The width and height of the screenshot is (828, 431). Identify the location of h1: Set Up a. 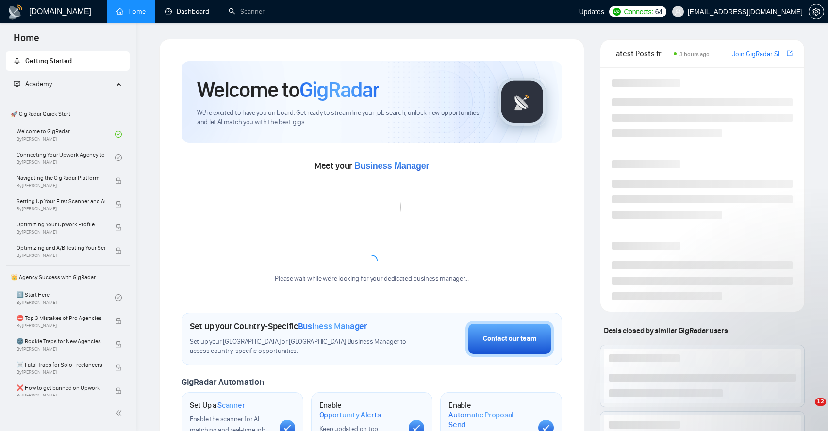
(217, 406).